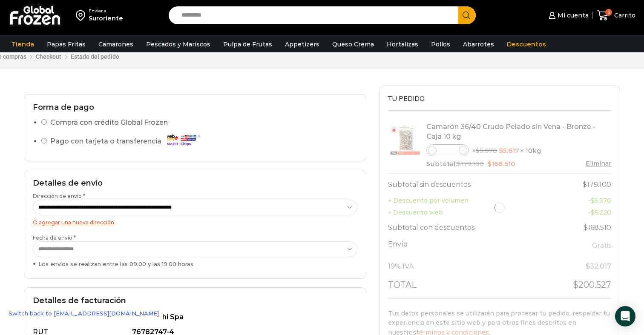 This screenshot has height=335, width=644. I want to click on div: Los envíos se realizan entre las 09:00 y las 19:00 horas., so click(195, 264).